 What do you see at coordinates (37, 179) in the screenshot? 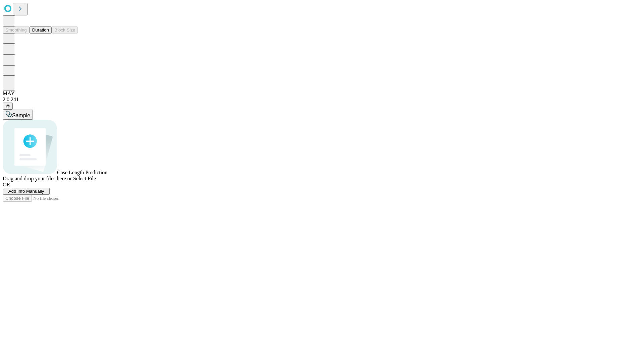
I see `span: Drag and drop your files here or` at bounding box center [37, 179].